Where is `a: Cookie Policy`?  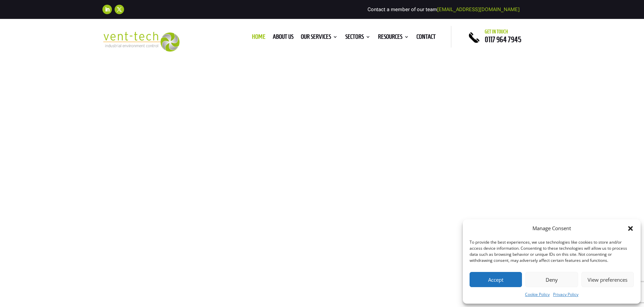
a: Cookie Policy is located at coordinates (537, 295).